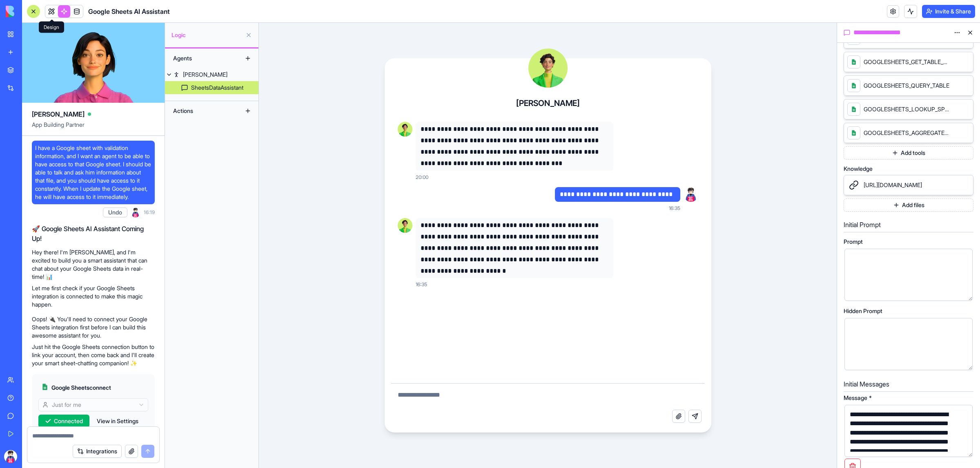 The width and height of the screenshot is (980, 468). I want to click on span: 16:19, so click(149, 213).